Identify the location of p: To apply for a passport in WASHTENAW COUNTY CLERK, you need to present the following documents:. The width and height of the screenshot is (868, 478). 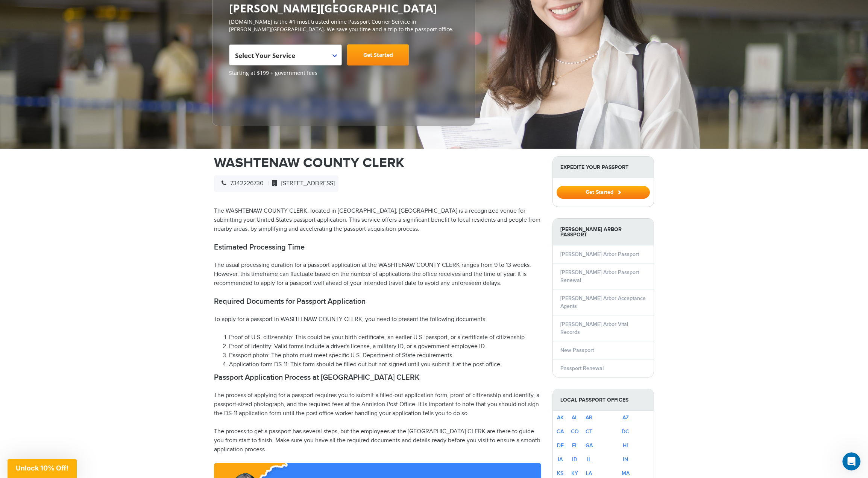
(377, 320).